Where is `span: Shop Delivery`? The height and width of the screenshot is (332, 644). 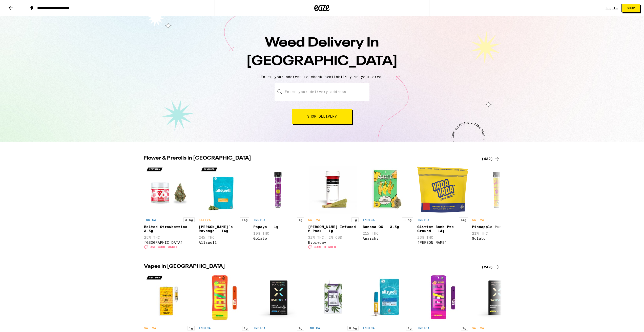
span: Shop Delivery is located at coordinates (322, 116).